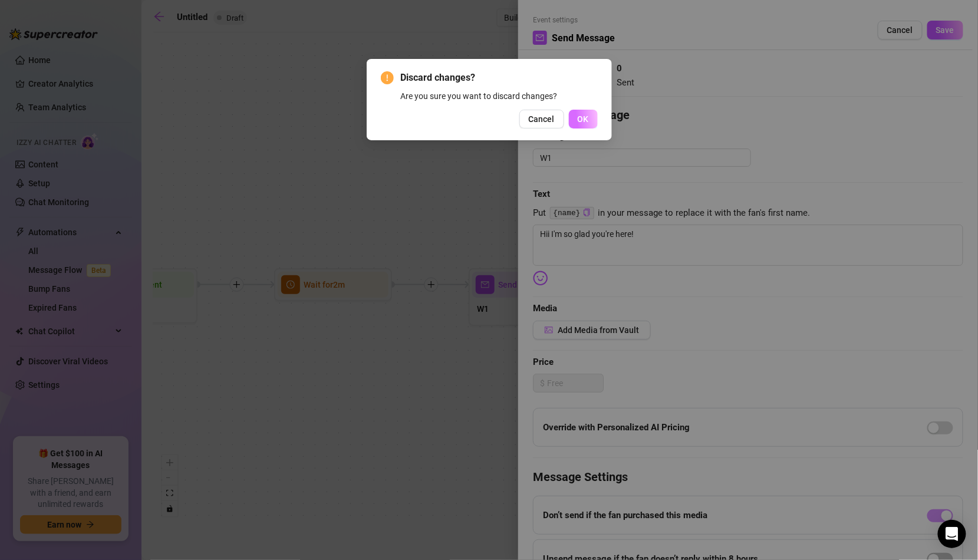  I want to click on div: Open Intercom Messenger, so click(952, 534).